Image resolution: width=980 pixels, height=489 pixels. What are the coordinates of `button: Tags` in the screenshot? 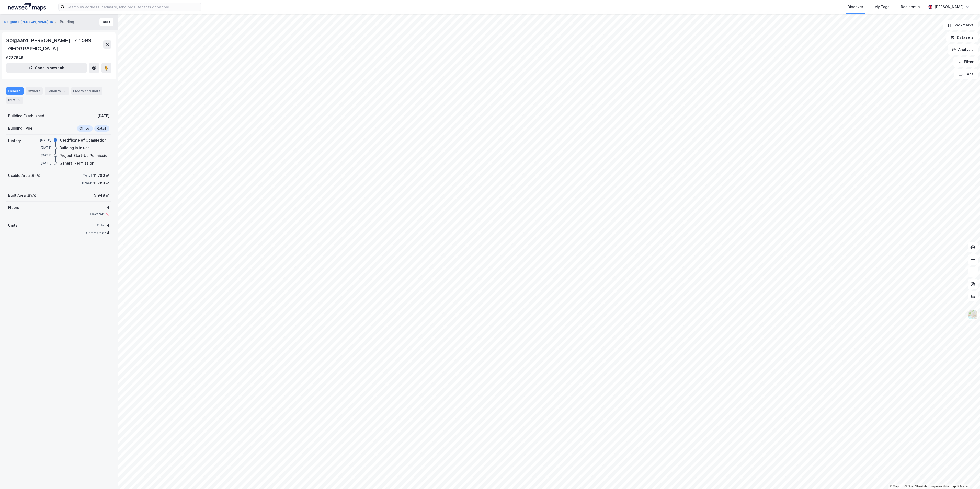 It's located at (966, 74).